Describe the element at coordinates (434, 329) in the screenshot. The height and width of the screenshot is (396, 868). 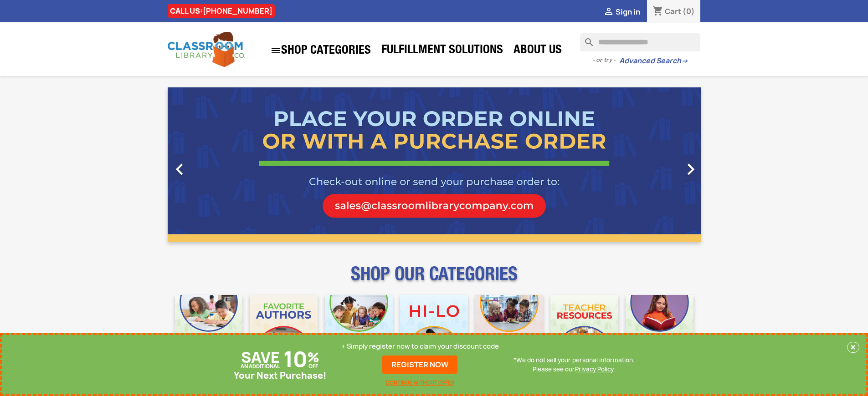
I see `img: CLC_HiLo_Mobile.jpg` at that location.